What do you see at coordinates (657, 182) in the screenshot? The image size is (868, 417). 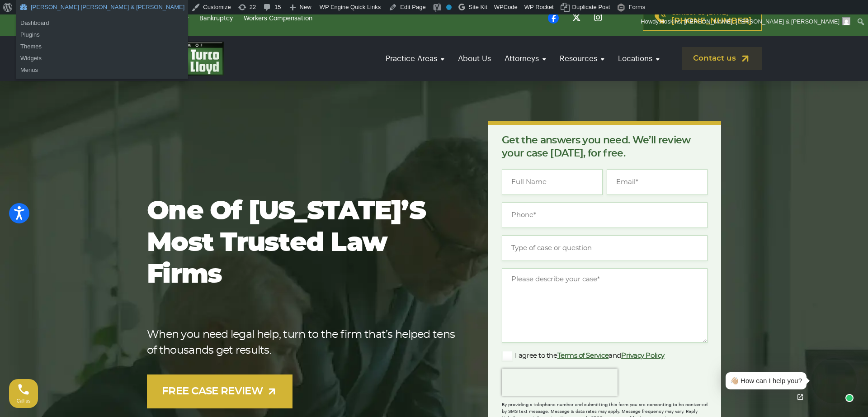 I see `input: Email*` at bounding box center [657, 182].